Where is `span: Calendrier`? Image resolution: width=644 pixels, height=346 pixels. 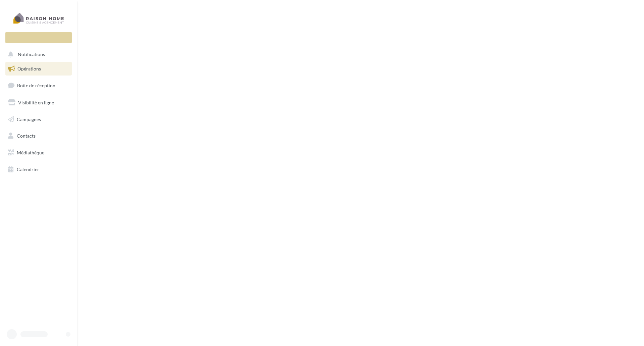
span: Calendrier is located at coordinates (28, 169).